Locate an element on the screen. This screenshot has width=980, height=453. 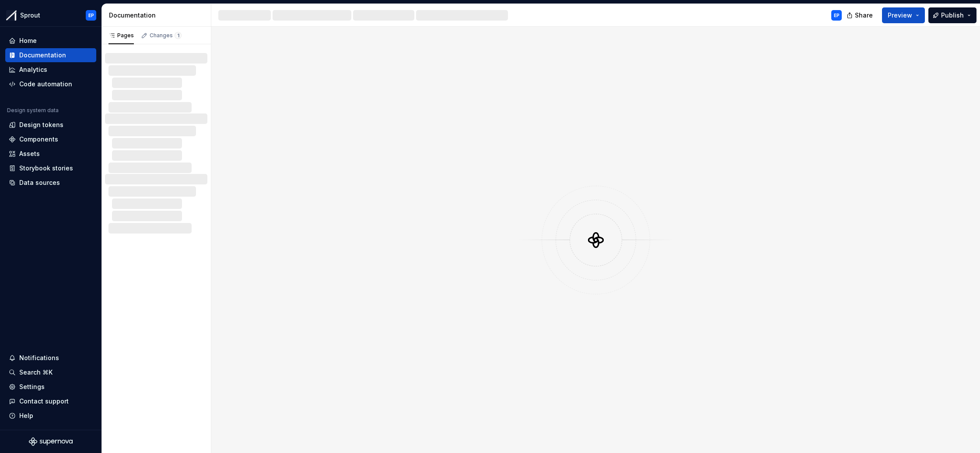
a: Analytics is located at coordinates (51, 70).